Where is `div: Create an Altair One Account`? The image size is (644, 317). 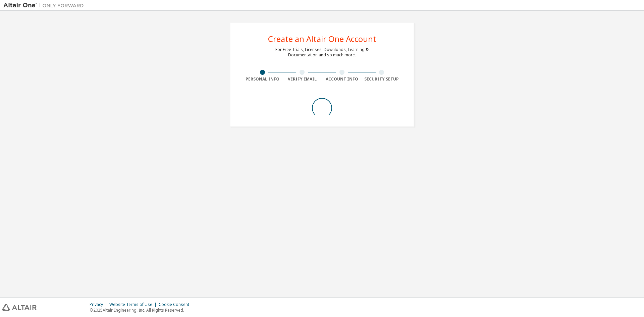
div: Create an Altair One Account is located at coordinates (322, 39).